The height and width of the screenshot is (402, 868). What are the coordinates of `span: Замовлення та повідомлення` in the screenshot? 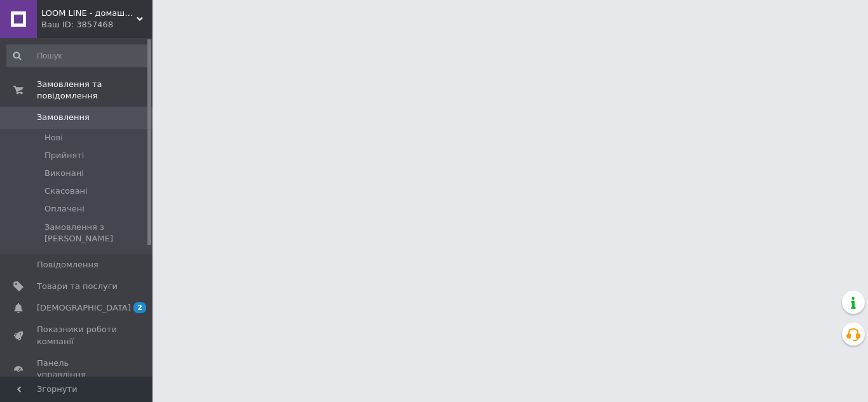 It's located at (94, 90).